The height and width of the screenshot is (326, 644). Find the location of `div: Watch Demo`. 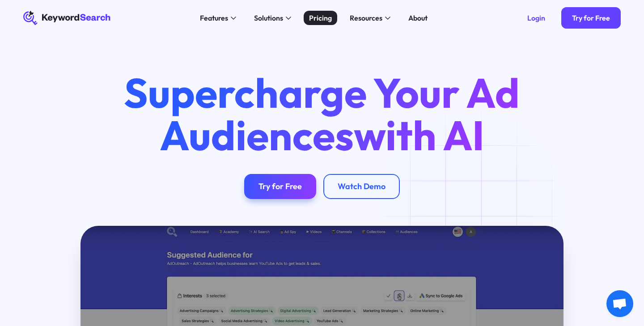

div: Watch Demo is located at coordinates (361, 187).